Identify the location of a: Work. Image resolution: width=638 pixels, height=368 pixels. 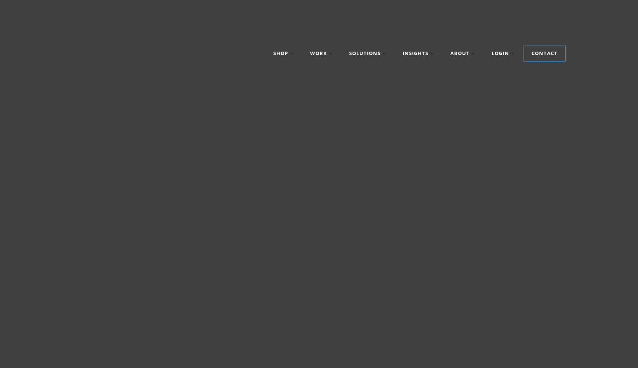
(321, 53).